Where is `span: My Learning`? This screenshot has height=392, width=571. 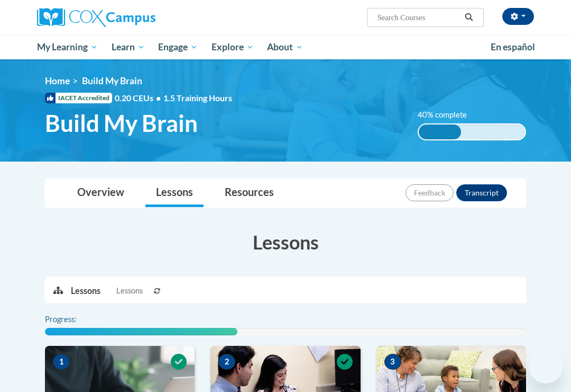
span: My Learning is located at coordinates (67, 47).